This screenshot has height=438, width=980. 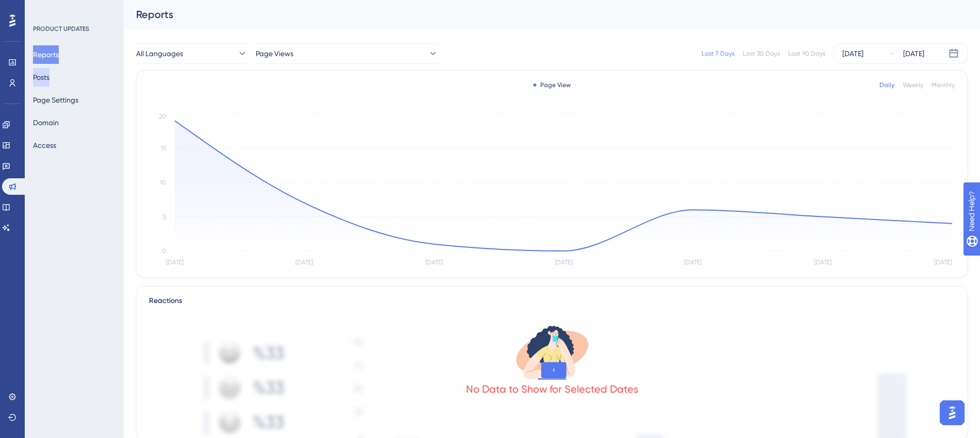 I want to click on tspan: 5, so click(x=165, y=217).